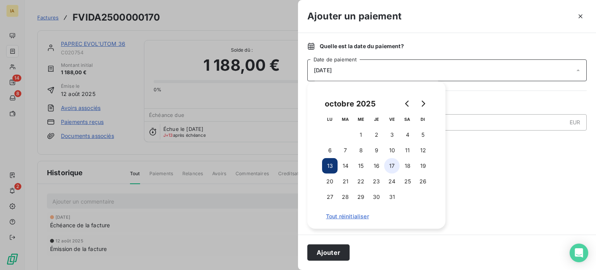 The height and width of the screenshot is (270, 596). What do you see at coordinates (423, 135) in the screenshot?
I see `button: 5` at bounding box center [423, 135].